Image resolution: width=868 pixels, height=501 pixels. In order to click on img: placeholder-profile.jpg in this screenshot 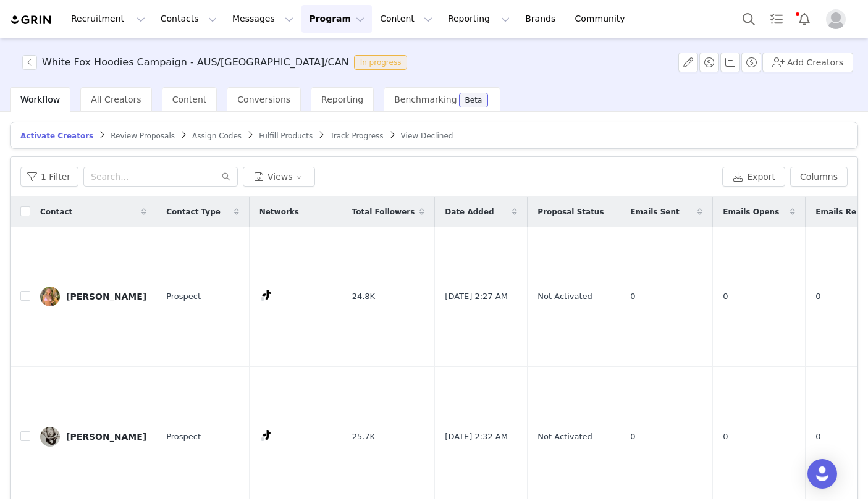, I will do `click(835, 19)`.